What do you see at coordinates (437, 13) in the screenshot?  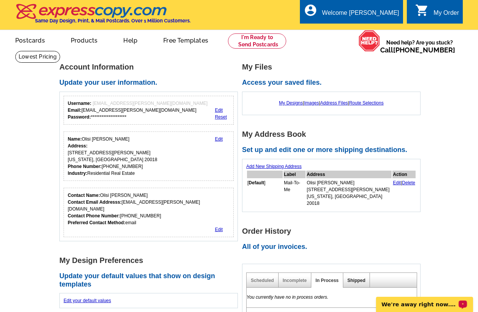 I see `a: shopping_cart My Order` at bounding box center [437, 13].